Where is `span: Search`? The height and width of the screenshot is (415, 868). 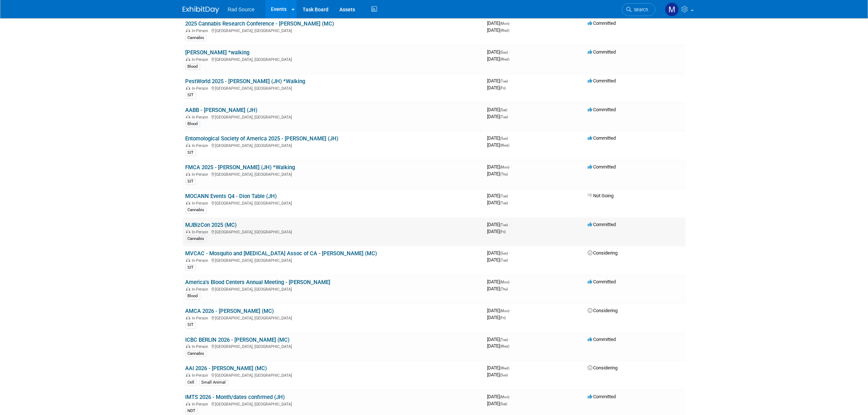
span: Search is located at coordinates (641, 10).